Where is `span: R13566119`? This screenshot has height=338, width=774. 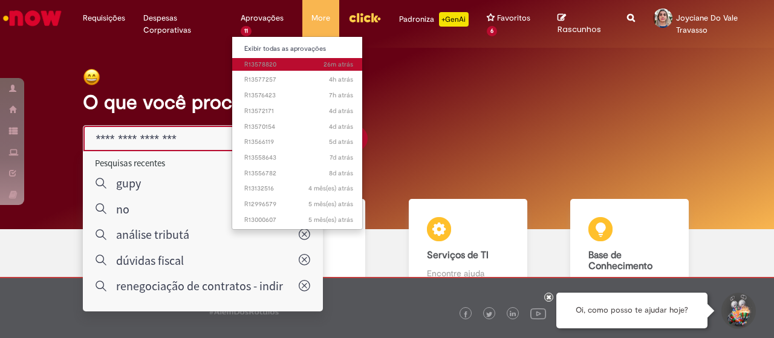
span: R13566119 is located at coordinates (299, 142).